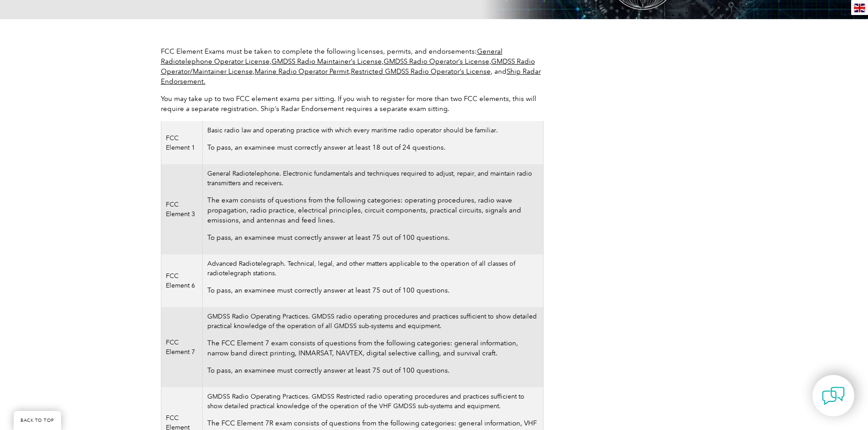 Image resolution: width=868 pixels, height=430 pixels. Describe the element at coordinates (373, 148) in the screenshot. I see `p: To pass, an examinee must correctly answer at least 18 out of 24 questions.` at that location.